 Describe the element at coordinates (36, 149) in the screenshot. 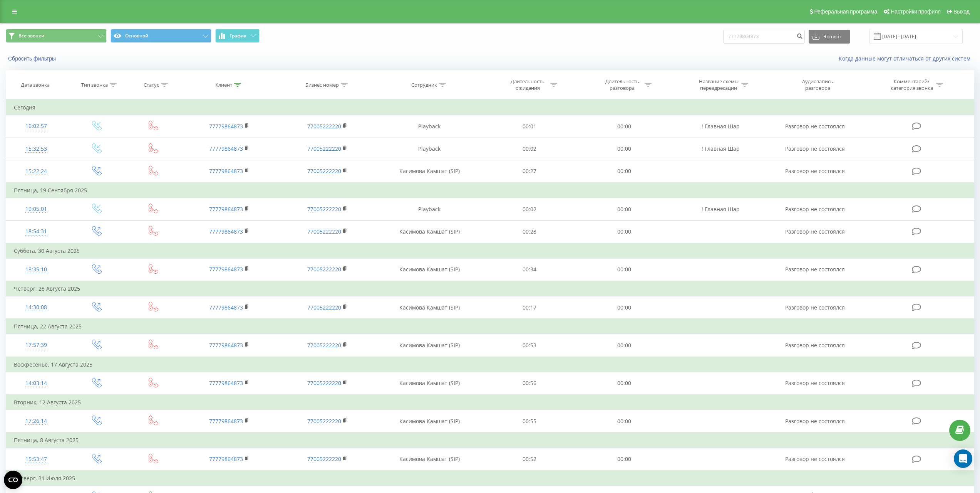

I see `div: 15:32:53` at that location.